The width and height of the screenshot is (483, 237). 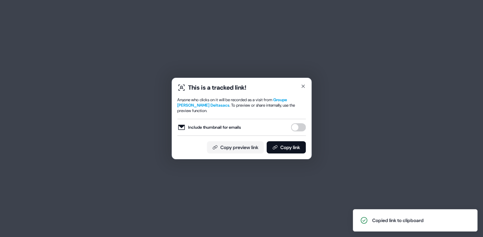 I want to click on label: Include thumbnail for emails, so click(x=209, y=127).